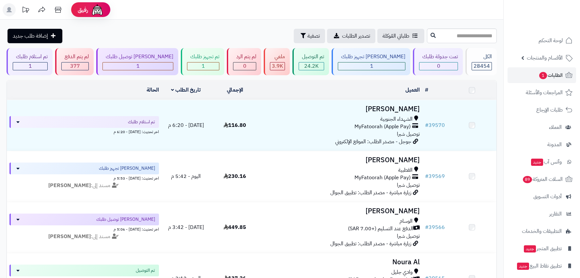 The image size is (580, 278). I want to click on a: التقارير, so click(542, 214).